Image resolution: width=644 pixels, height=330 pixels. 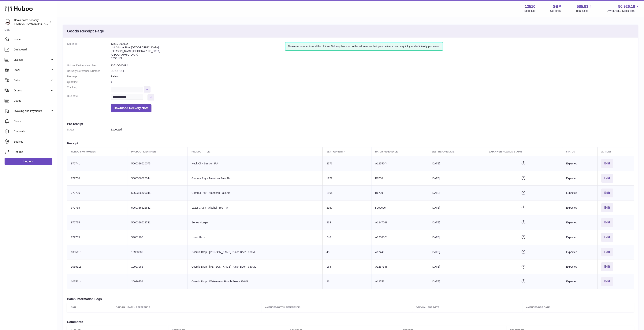 I want to click on dd: SO 167811, so click(x=372, y=71).